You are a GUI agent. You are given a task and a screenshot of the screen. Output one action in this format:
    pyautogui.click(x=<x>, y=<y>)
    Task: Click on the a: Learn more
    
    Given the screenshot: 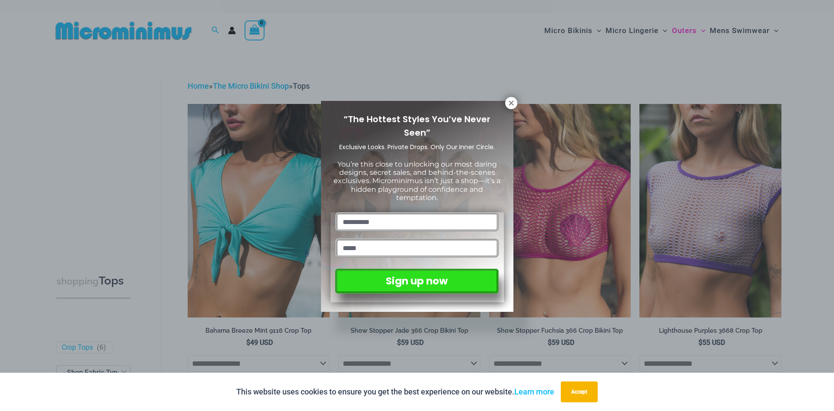 What is the action you would take?
    pyautogui.click(x=535, y=391)
    